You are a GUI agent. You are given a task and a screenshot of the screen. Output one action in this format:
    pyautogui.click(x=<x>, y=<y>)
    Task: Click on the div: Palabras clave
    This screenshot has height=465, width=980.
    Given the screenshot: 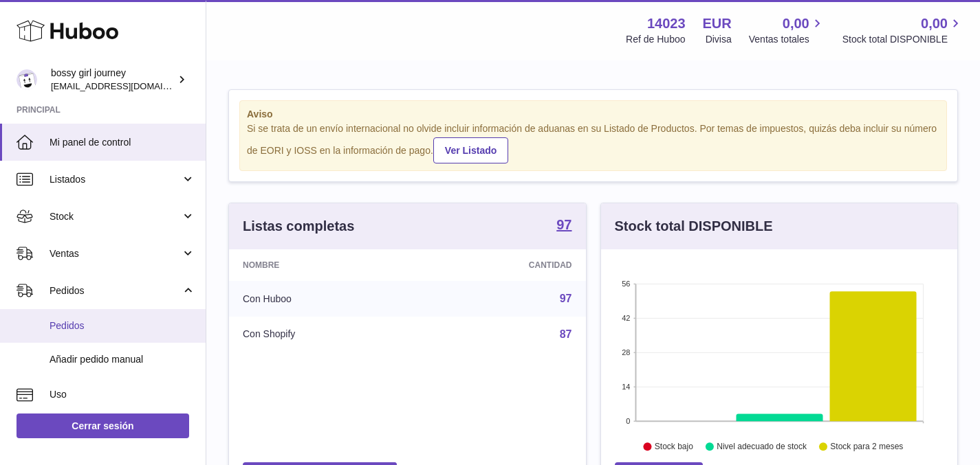 What is the action you would take?
    pyautogui.click(x=190, y=85)
    